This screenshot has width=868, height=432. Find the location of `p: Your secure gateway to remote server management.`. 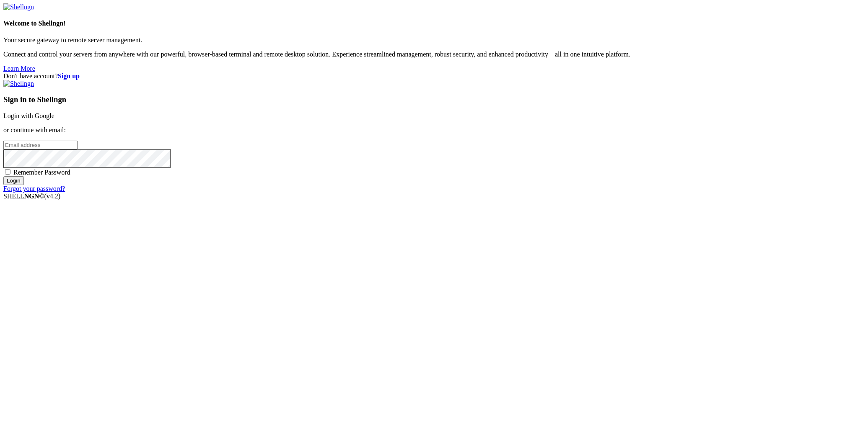

p: Your secure gateway to remote server management. is located at coordinates (434, 41).